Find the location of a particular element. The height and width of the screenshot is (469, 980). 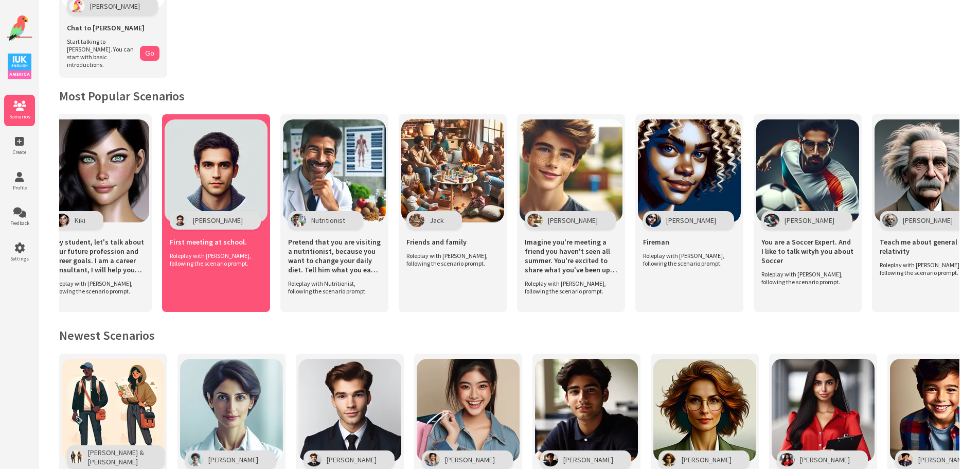

img: Website Logo is located at coordinates (20, 28).